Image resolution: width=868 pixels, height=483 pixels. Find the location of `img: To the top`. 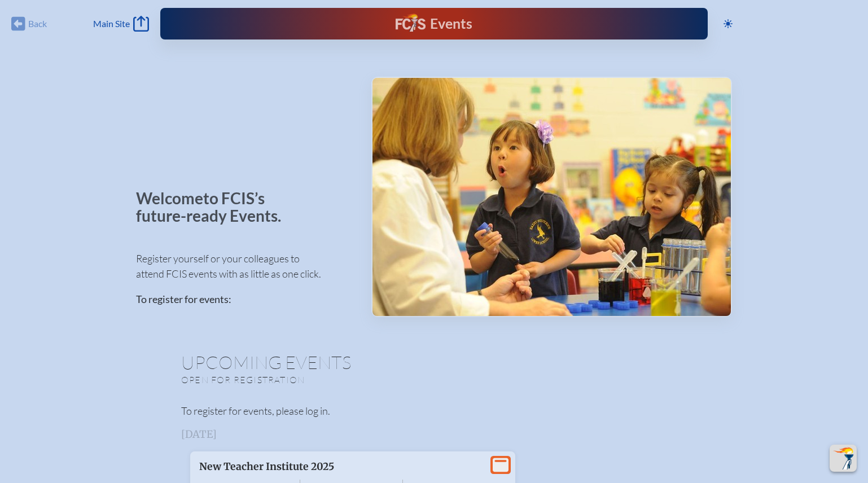

img: To the top is located at coordinates (843, 458).